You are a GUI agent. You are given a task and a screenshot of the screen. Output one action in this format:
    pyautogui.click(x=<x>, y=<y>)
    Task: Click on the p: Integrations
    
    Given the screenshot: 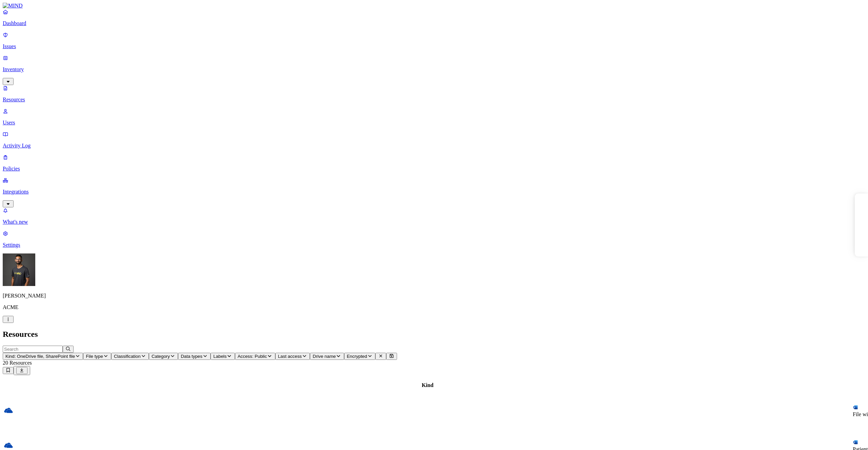 What is the action you would take?
    pyautogui.click(x=434, y=192)
    